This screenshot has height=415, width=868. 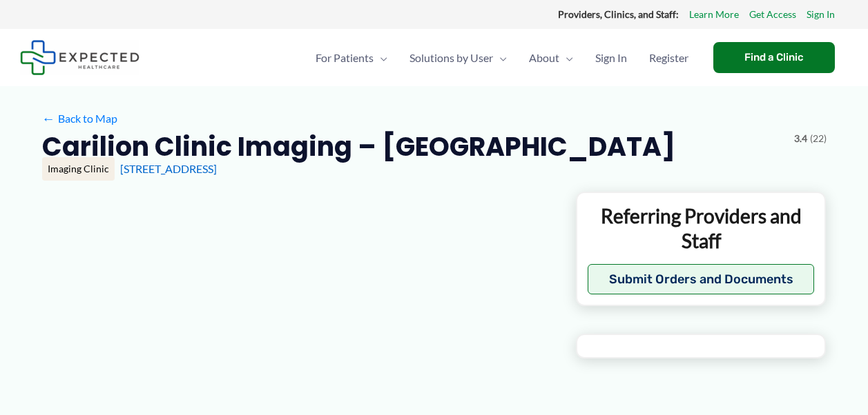 I want to click on span: 3.4, so click(x=800, y=139).